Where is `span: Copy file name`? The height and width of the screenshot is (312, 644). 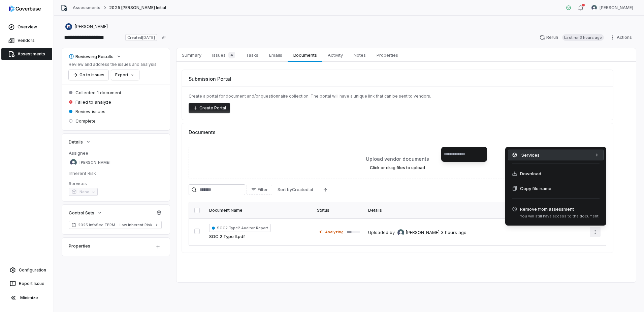
span: Copy file name is located at coordinates (536, 188).